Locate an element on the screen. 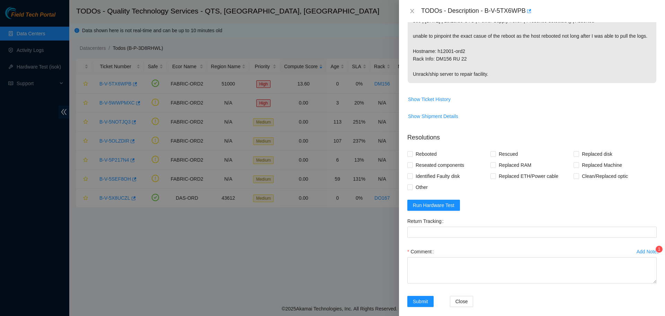  span: Show Shipment Details is located at coordinates (433, 116).